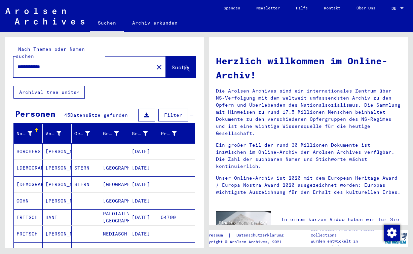  What do you see at coordinates (309, 185) in the screenshot?
I see `p: Unser Online-Archiv ist 2020 mit dem European Heritage Award / Europa Nostra Award 2020 ausgezeic...` at bounding box center [309, 185].